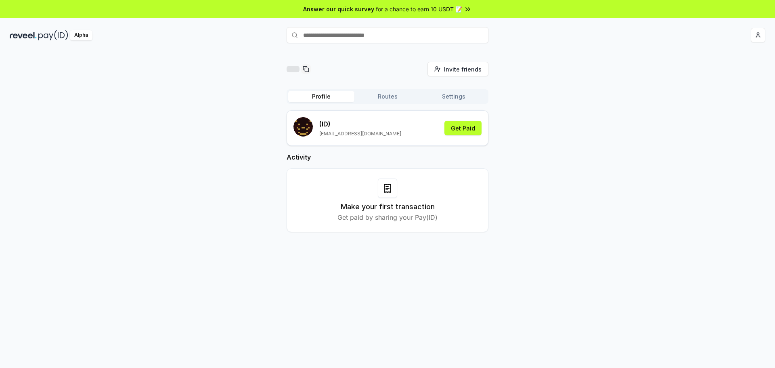 The width and height of the screenshot is (775, 368). Describe the element at coordinates (454, 97) in the screenshot. I see `button: Settings` at that location.